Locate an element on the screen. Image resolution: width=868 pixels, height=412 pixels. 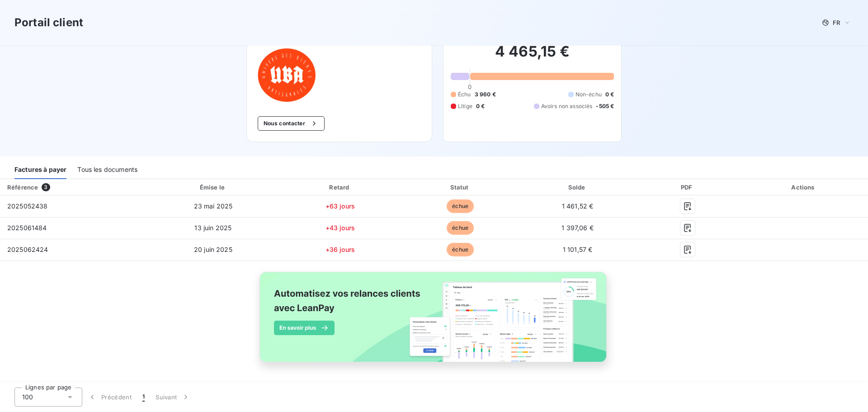
span: Avoirs non associés is located at coordinates (567, 106).